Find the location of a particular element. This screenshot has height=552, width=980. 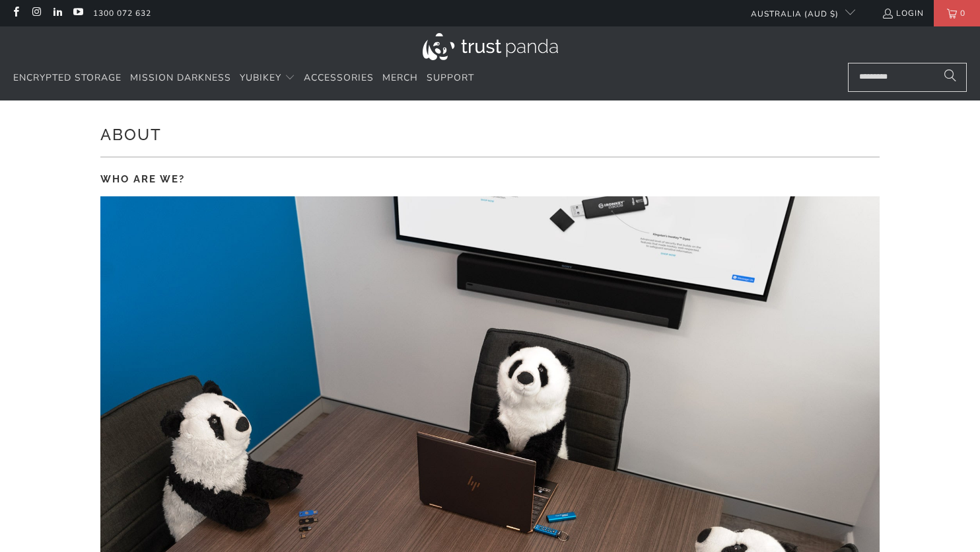

a: 1300 072 632 is located at coordinates (122, 13).